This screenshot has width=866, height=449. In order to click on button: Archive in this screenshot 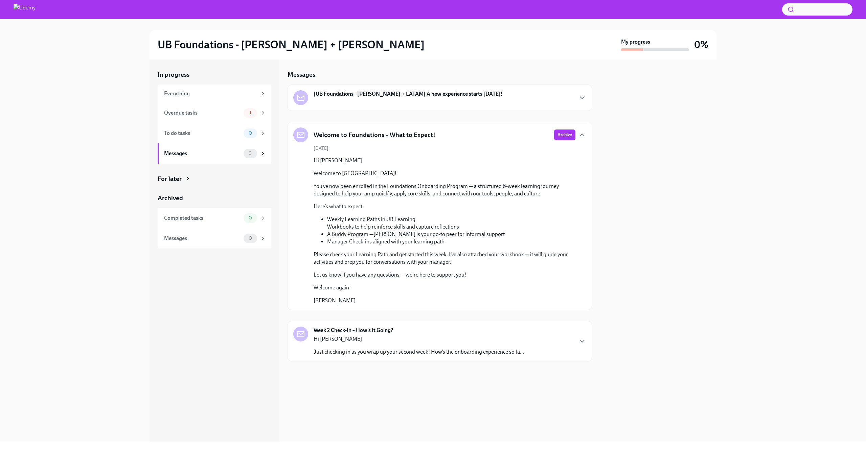, I will do `click(564, 135)`.